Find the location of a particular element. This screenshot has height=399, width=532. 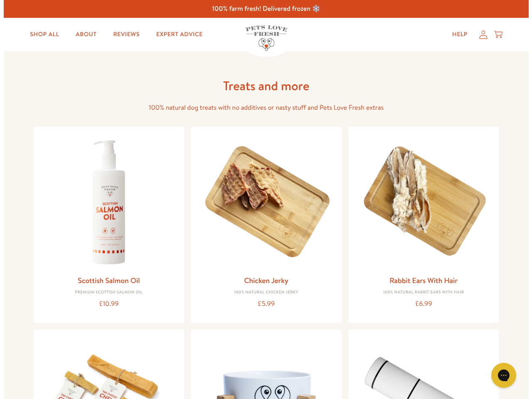

div: 100% Natural Chicken Jerky is located at coordinates (262, 293).